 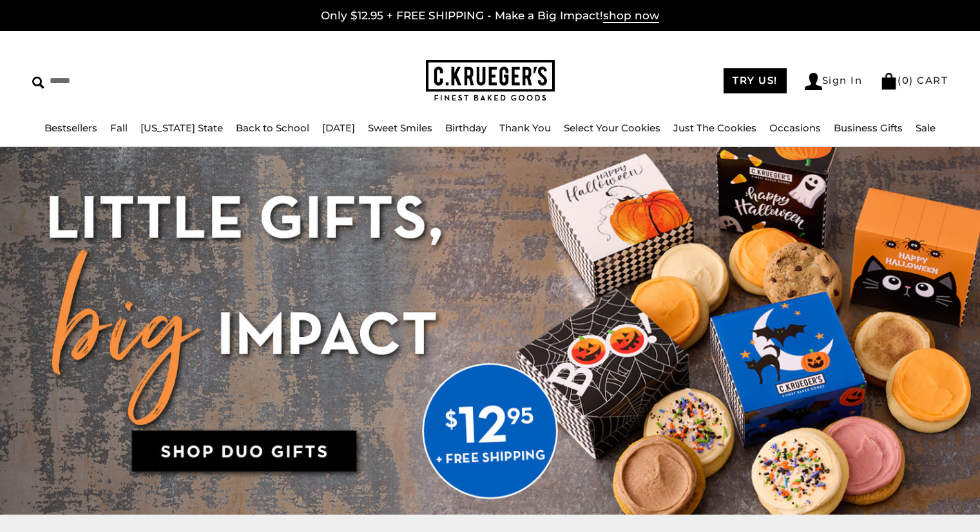 I want to click on a: Only $12.95 + FREE SHIPPING - Make a Big Impact!shop now, so click(x=490, y=16).